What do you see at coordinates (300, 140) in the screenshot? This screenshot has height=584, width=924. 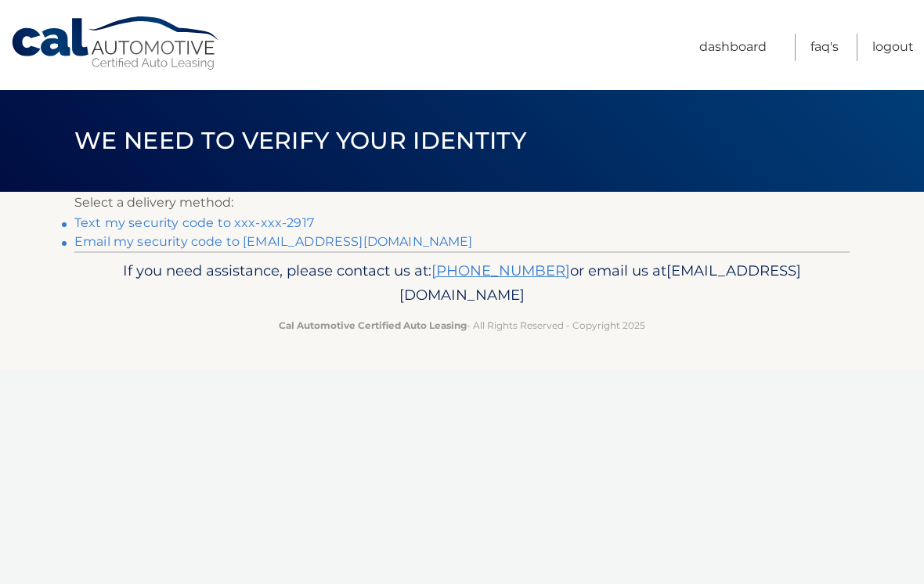 I see `span: We need to verify your identity` at bounding box center [300, 140].